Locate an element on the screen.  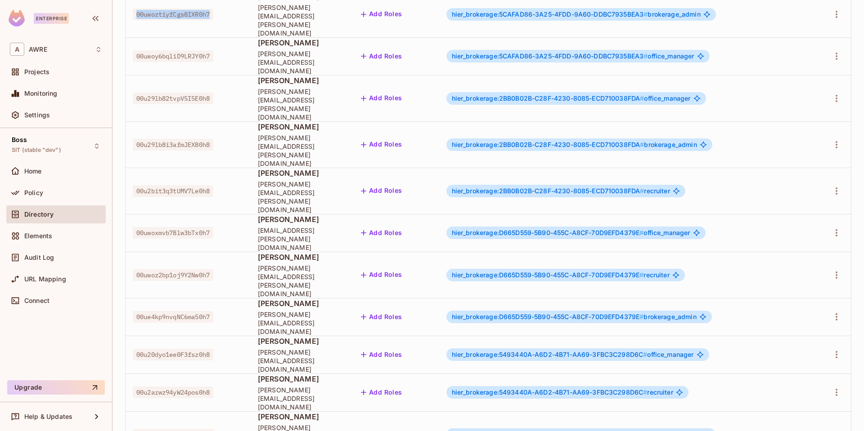
span: URL Mapping is located at coordinates (45, 279).